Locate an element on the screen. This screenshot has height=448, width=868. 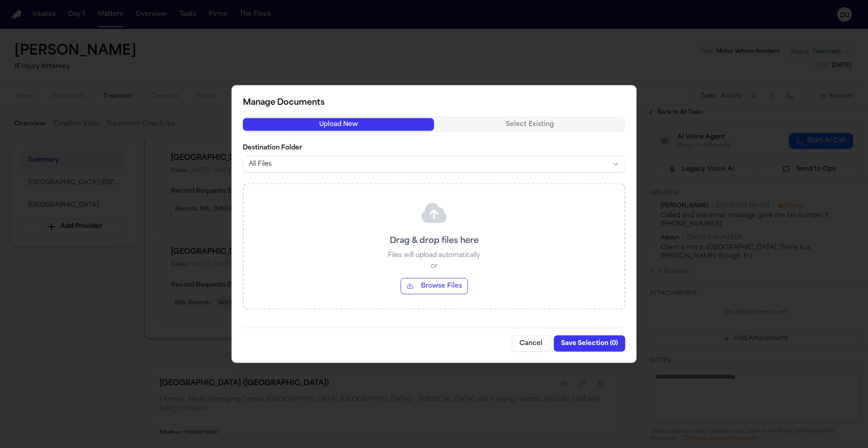
button: Save Selection (0) is located at coordinates (590, 343).